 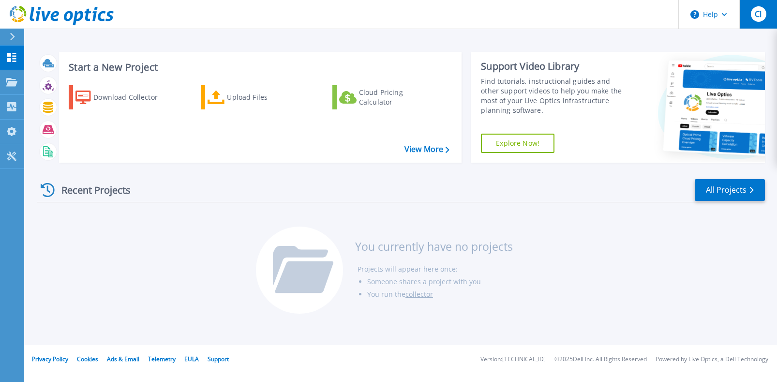 I want to click on div: Upload Files, so click(x=266, y=97).